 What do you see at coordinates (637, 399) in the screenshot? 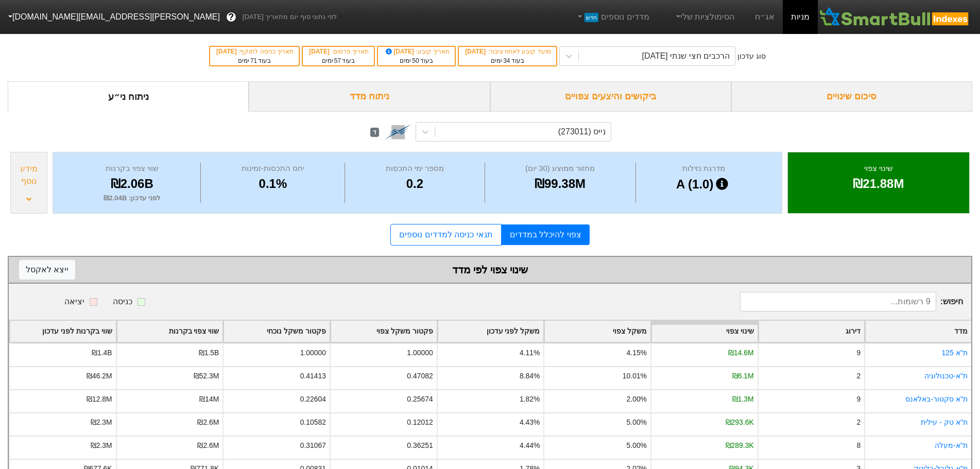
I see `div: 2.00%` at bounding box center [637, 399].